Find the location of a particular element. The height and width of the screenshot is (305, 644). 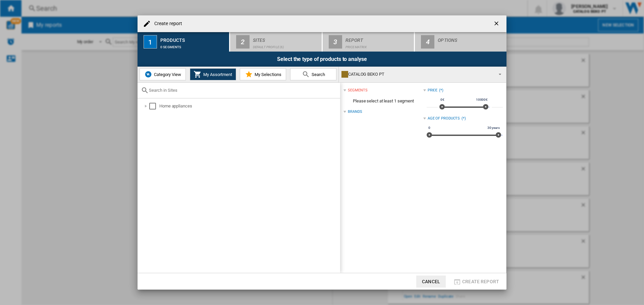

span: 10000€ is located at coordinates (482, 100).